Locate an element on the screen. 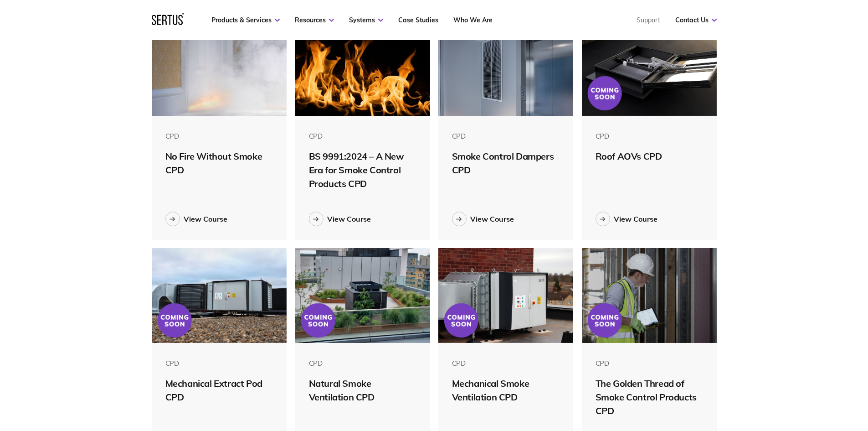  div: Mechanical Extract Pod CPD is located at coordinates (219, 390).